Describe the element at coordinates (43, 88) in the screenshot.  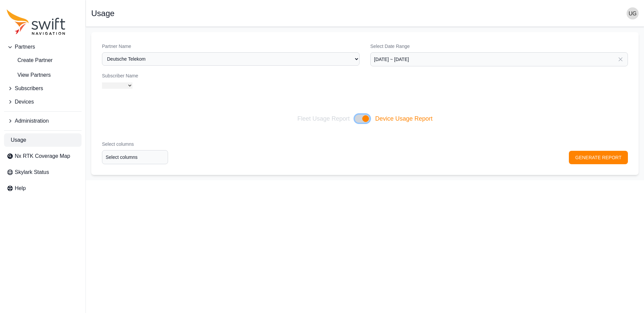
I see `button: Subscribers` at that location.